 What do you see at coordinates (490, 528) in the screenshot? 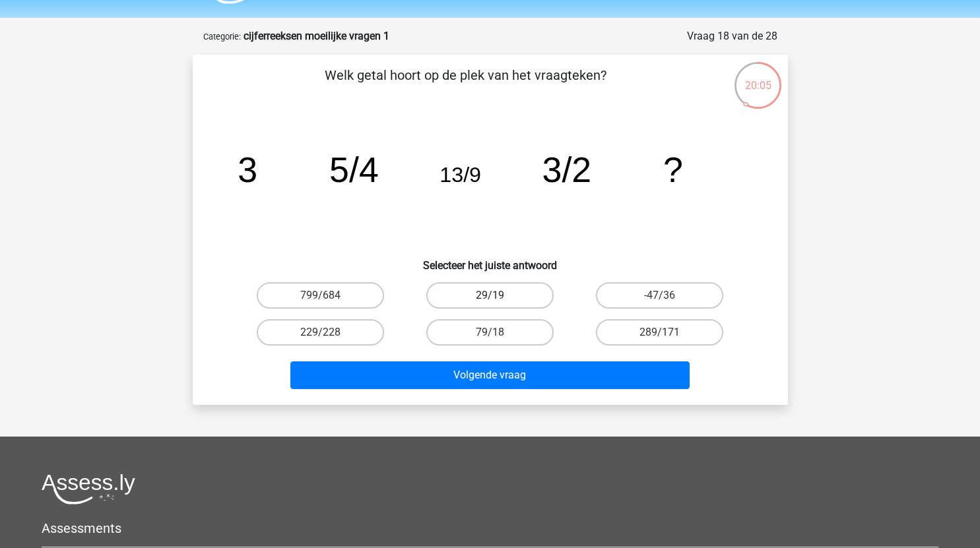
I see `h5: Assessments` at bounding box center [490, 528].